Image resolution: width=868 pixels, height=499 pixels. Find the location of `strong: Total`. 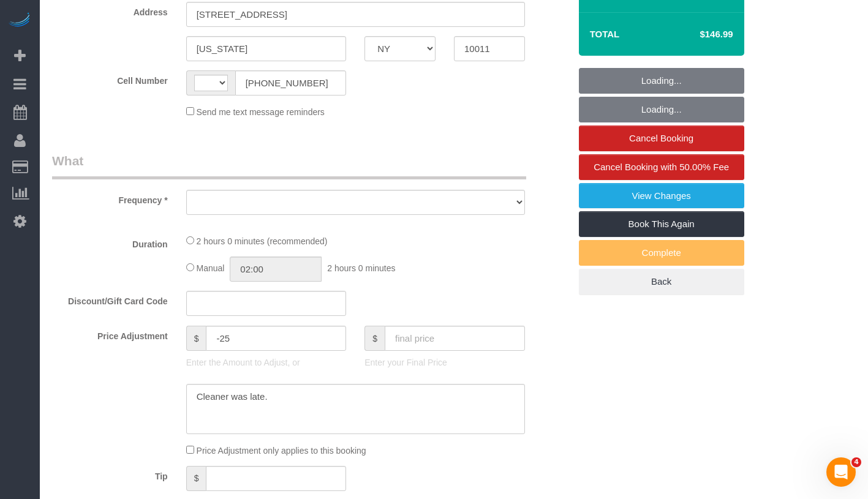

strong: Total is located at coordinates (605, 34).